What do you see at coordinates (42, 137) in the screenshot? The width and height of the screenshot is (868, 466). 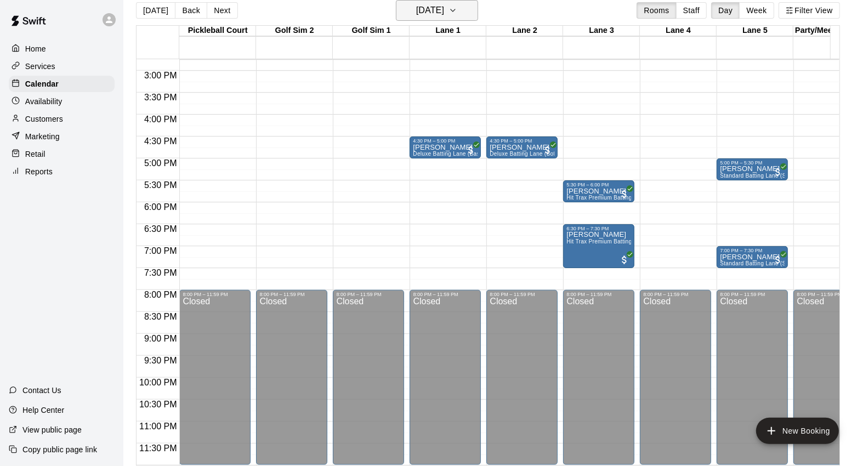 I see `p: Marketing` at bounding box center [42, 137].